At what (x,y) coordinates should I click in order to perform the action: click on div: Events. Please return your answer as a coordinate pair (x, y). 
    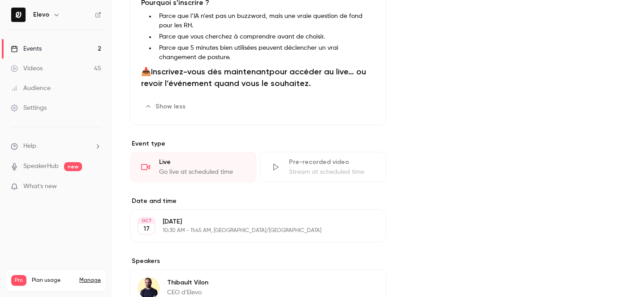
    Looking at the image, I should click on (26, 49).